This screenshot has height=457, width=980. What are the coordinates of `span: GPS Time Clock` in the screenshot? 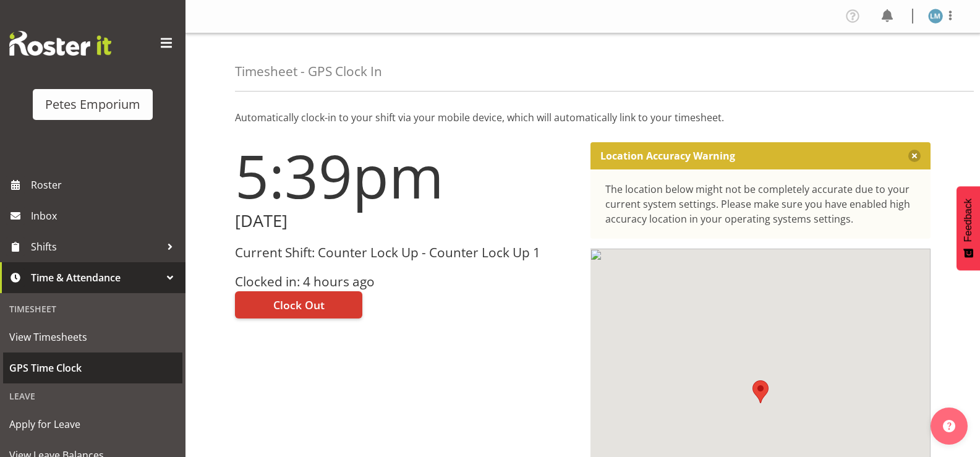 It's located at (92, 368).